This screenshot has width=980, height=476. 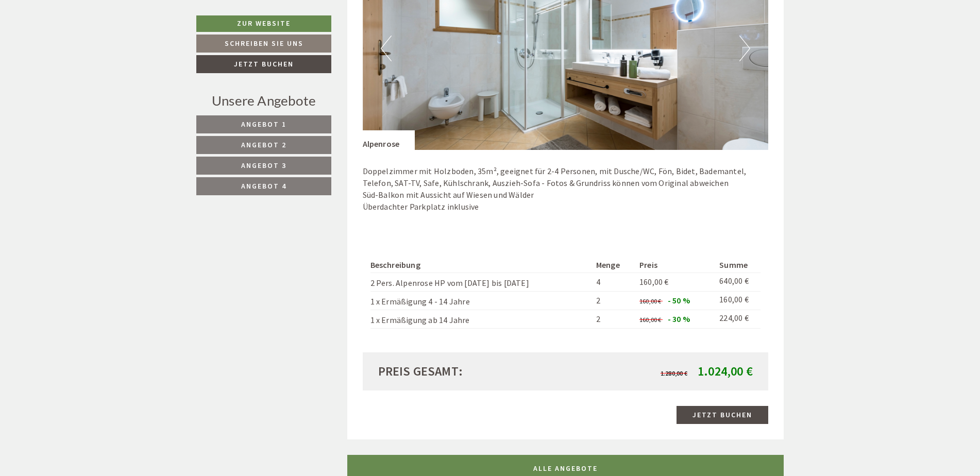 I want to click on span: Angebot 2, so click(x=264, y=145).